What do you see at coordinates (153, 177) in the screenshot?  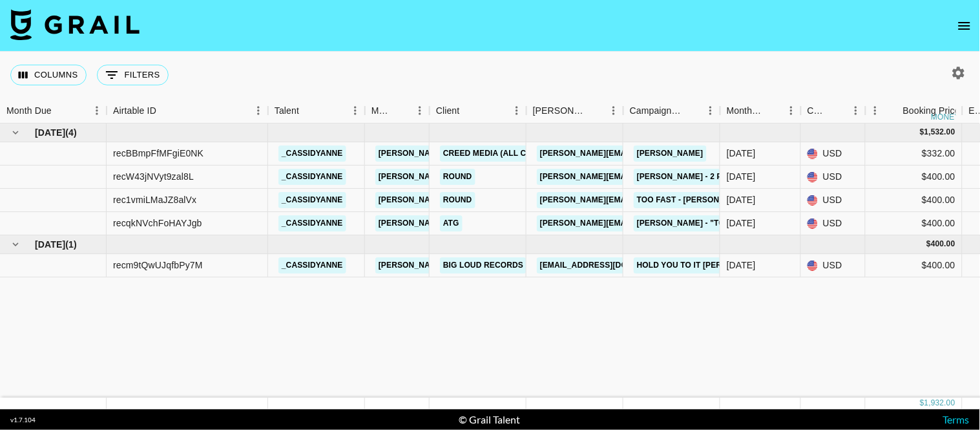 I see `div: recW43jNVyt9zal8L` at bounding box center [153, 177].